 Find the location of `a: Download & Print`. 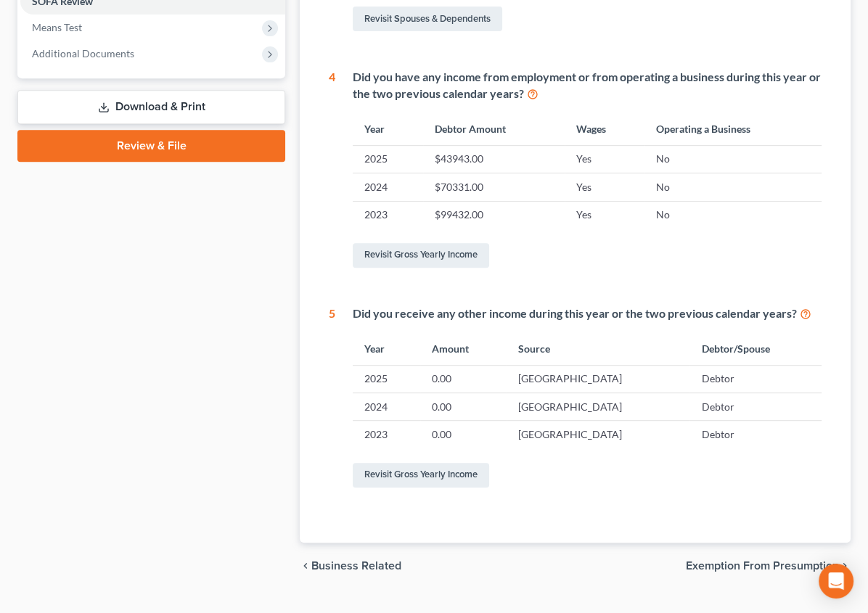

a: Download & Print is located at coordinates (151, 107).